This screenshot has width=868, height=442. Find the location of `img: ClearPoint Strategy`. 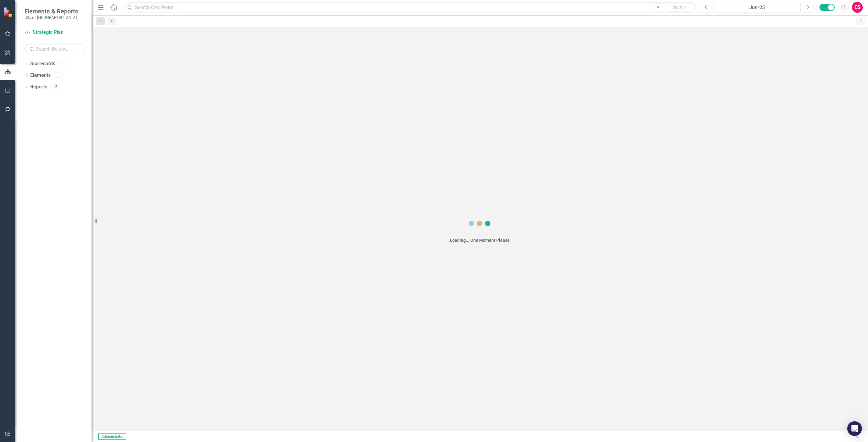

img: ClearPoint Strategy is located at coordinates (8, 12).